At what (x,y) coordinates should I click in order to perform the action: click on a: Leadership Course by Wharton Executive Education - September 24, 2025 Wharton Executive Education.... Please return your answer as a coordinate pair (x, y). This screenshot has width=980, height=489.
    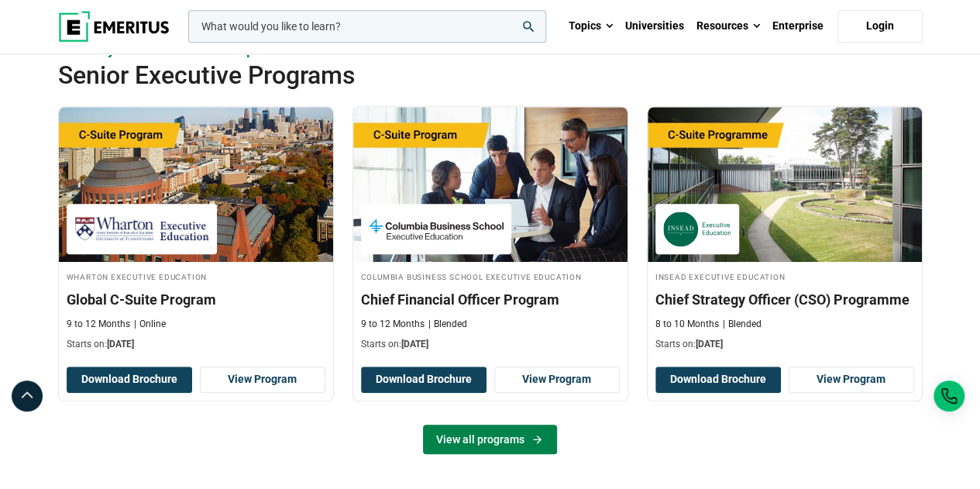
    Looking at the image, I should click on (196, 233).